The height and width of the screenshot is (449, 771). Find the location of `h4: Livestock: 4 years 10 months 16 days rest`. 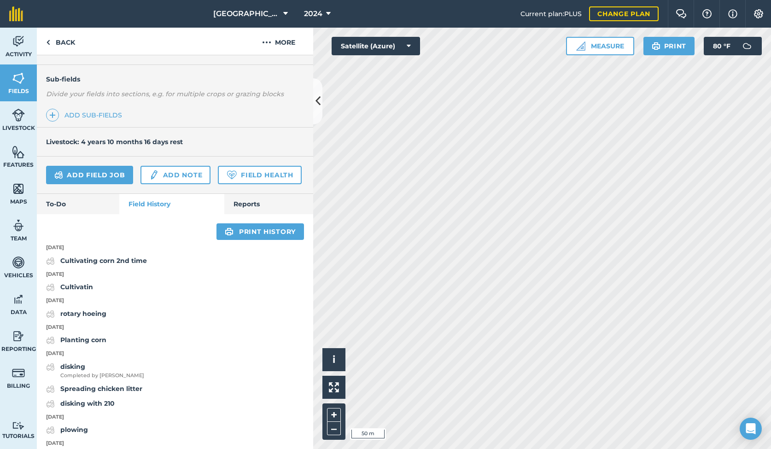

h4: Livestock: 4 years 10 months 16 days rest is located at coordinates (114, 142).